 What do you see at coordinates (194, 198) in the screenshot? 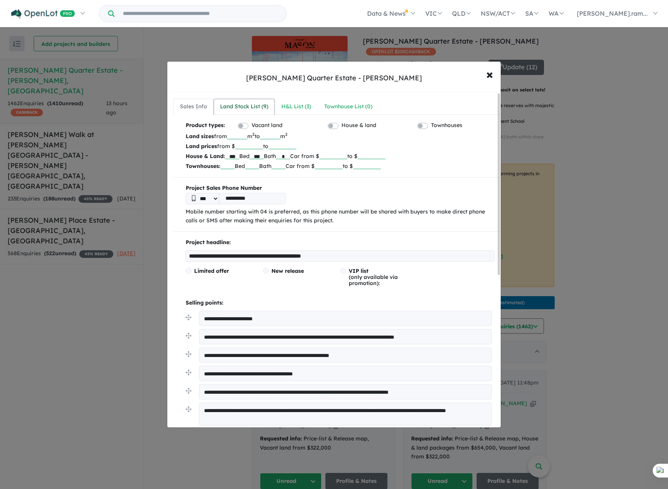
I see `img: Phone icon` at bounding box center [194, 198].